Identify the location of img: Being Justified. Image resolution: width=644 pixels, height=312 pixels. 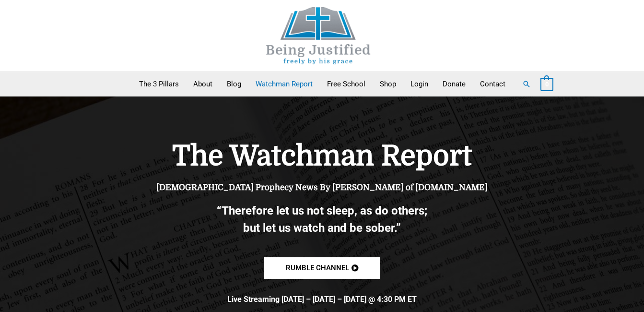
(319, 35).